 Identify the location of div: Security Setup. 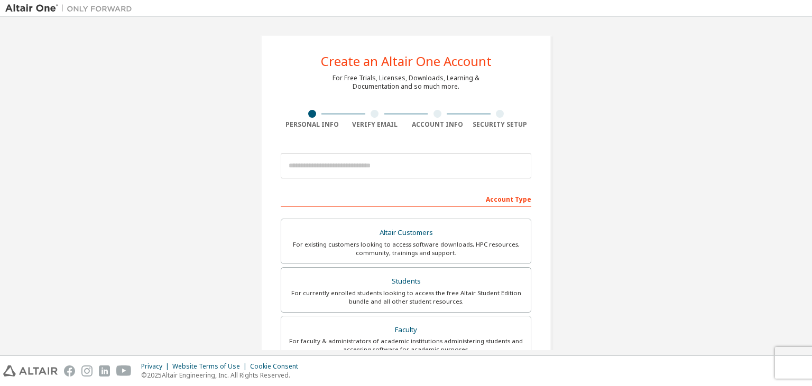
(500, 125).